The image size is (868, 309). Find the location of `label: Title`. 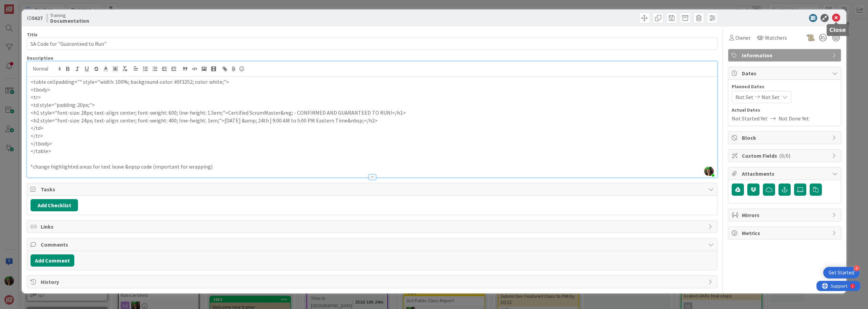

label: Title is located at coordinates (32, 34).